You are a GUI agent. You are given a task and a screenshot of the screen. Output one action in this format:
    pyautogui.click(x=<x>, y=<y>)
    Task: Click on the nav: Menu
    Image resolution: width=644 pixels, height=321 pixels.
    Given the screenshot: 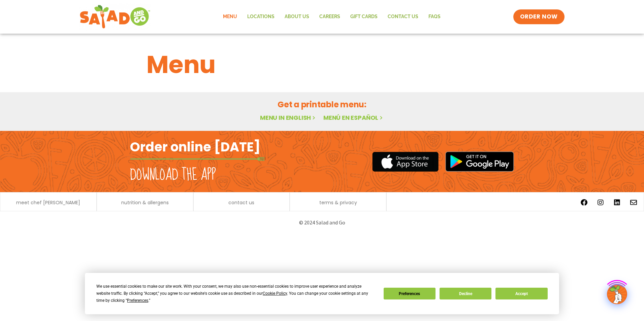 What is the action you would take?
    pyautogui.click(x=332, y=17)
    